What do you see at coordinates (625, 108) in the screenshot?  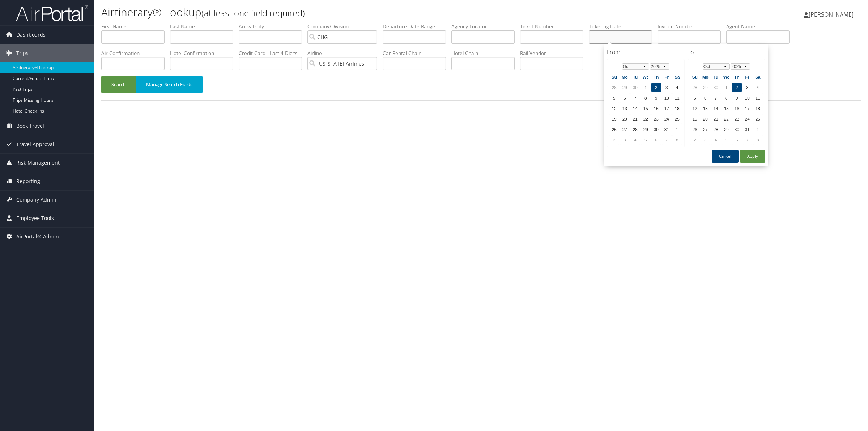 I see `td: 13` at bounding box center [625, 108].